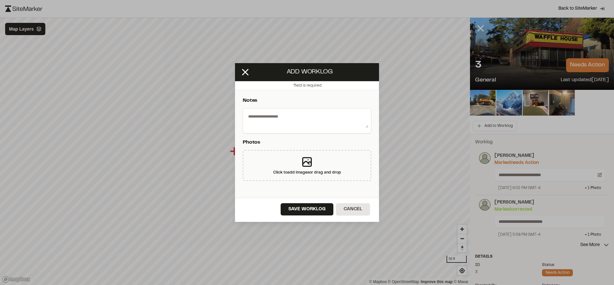 The height and width of the screenshot is (285, 614). I want to click on button: Save Worklog, so click(307, 209).